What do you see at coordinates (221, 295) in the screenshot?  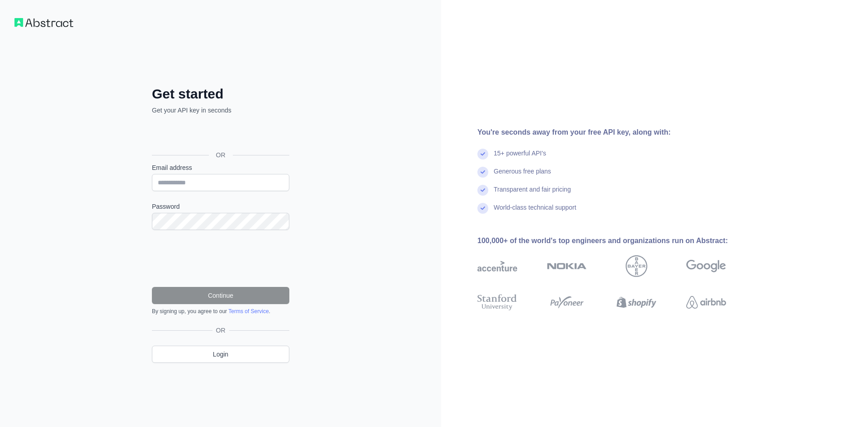 I see `button: Continue` at bounding box center [221, 295].